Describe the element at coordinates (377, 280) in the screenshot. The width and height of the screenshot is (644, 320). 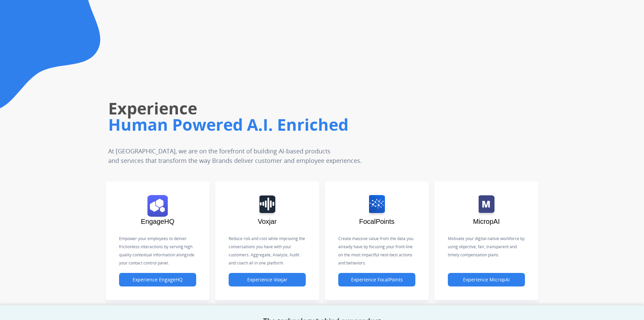
I see `button: Experience FocalPoints` at that location.